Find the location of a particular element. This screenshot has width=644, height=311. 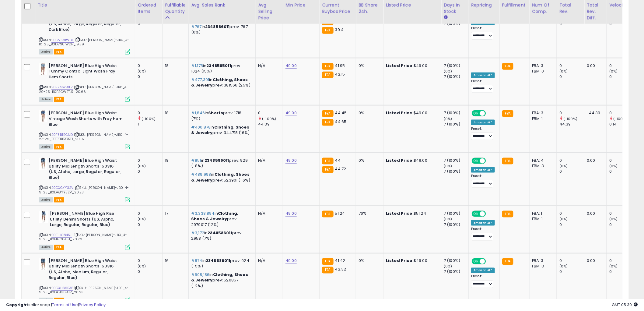

p: in prev: 2979017 (12%) is located at coordinates (221, 219).